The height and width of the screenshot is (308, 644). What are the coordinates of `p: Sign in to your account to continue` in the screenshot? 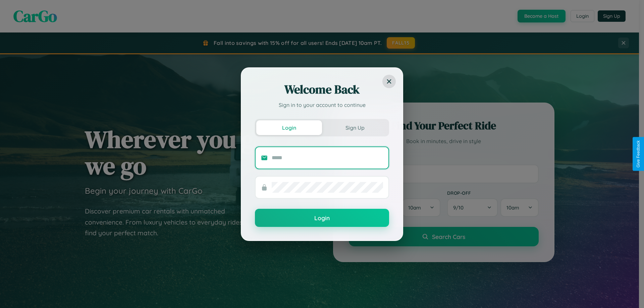 It's located at (322, 105).